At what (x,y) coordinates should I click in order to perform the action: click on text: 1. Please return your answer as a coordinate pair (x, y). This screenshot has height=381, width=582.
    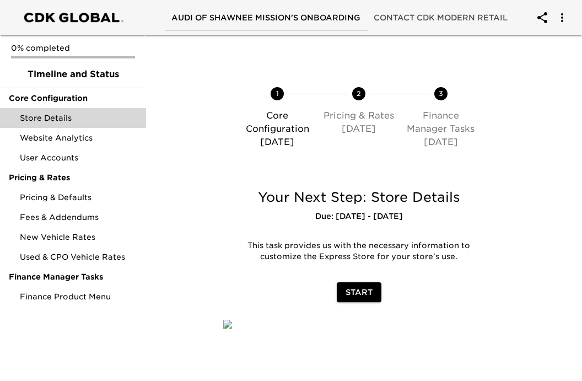
    Looking at the image, I should click on (277, 93).